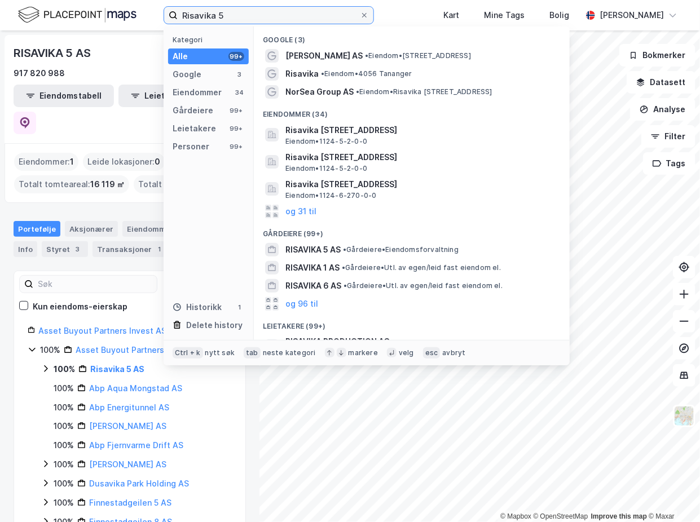 The image size is (700, 522). What do you see at coordinates (46, 162) in the screenshot?
I see `div: Eiendommer :` at bounding box center [46, 162].